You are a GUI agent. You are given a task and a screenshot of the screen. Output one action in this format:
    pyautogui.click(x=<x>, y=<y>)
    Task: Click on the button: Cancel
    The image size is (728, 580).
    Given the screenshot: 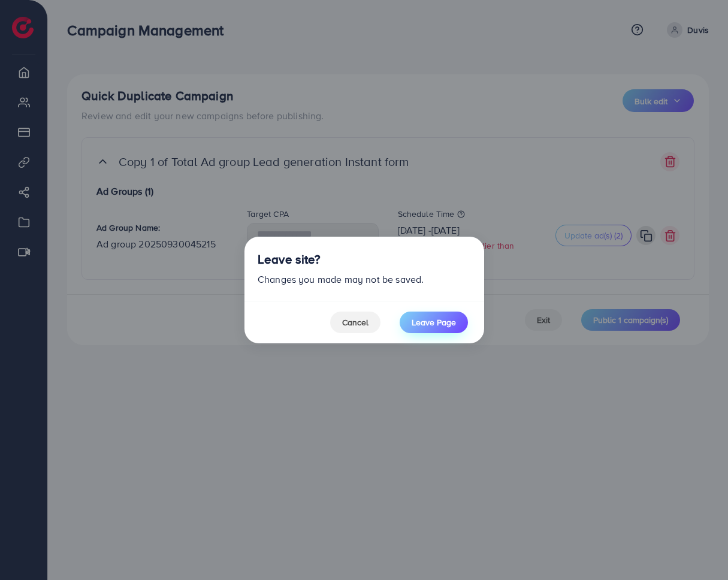 What is the action you would take?
    pyautogui.click(x=355, y=322)
    